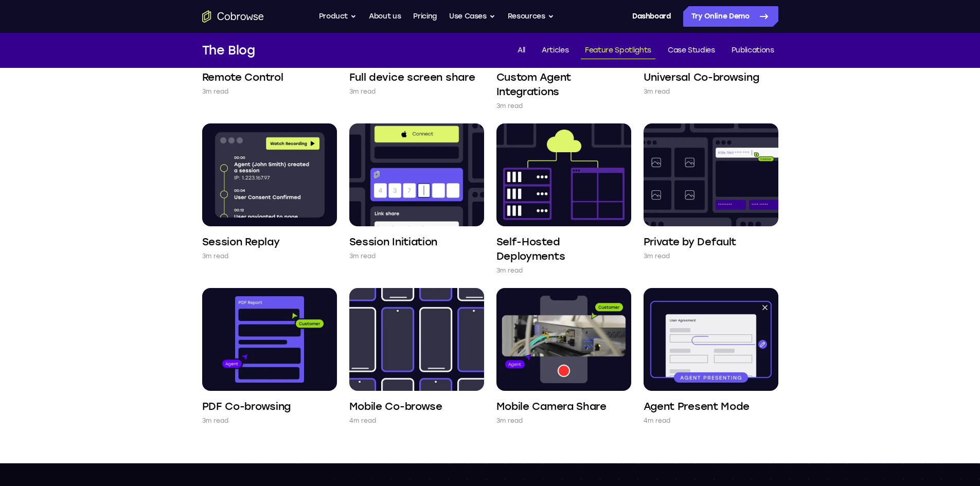 The image size is (980, 486). I want to click on img: Session Replay, so click(270, 174).